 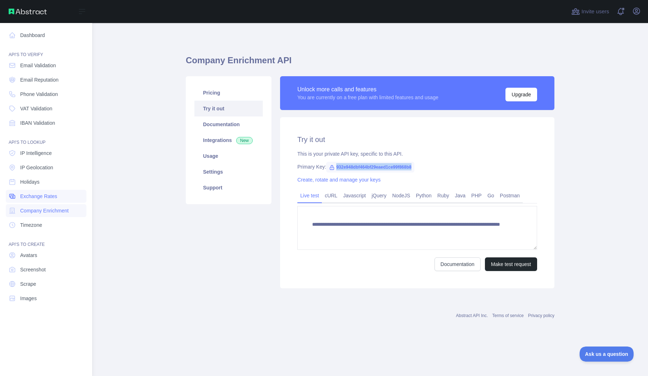 What do you see at coordinates (228, 140) in the screenshot?
I see `a: Integrations New` at bounding box center [228, 140].